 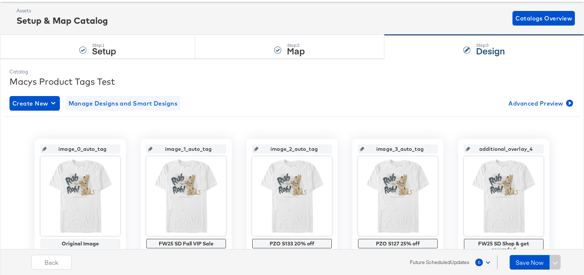 What do you see at coordinates (295, 50) in the screenshot?
I see `strong: Map` at bounding box center [295, 50].